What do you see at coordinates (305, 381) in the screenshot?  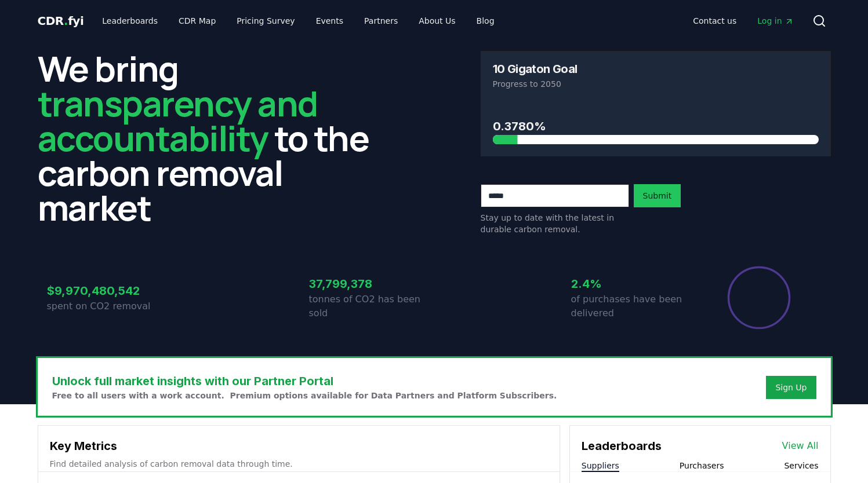 I see `h3: Unlock full market insights with our Partner Portal` at bounding box center [305, 381].